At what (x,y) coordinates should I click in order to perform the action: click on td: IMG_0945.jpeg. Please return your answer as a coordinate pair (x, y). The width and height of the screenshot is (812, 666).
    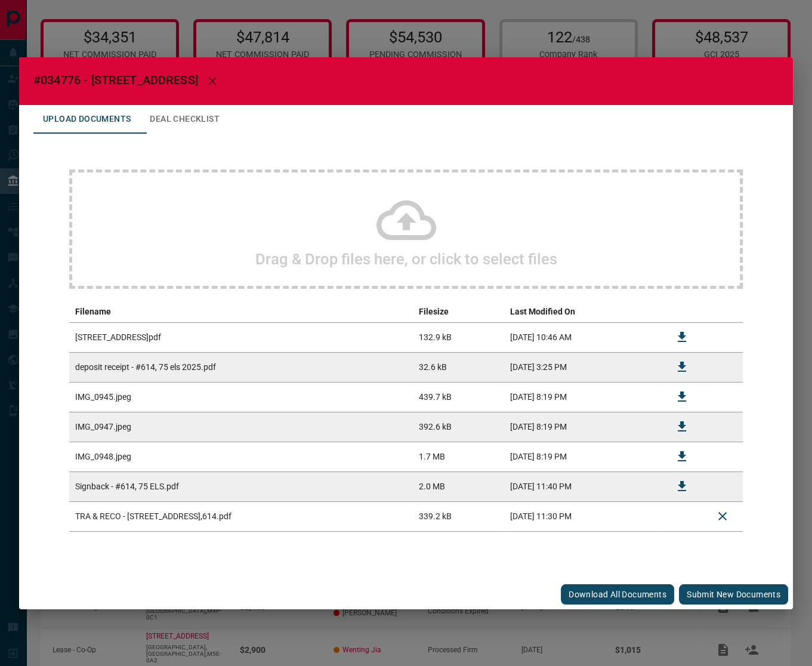
    Looking at the image, I should click on (241, 396).